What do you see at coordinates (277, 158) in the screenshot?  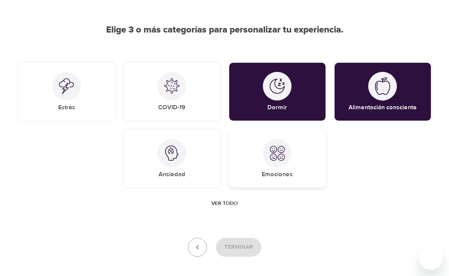 I see `div: EmotionsEmociones` at bounding box center [277, 158].